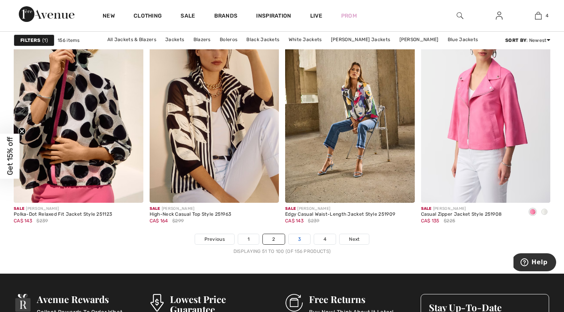  I want to click on span: Inspiration, so click(273, 16).